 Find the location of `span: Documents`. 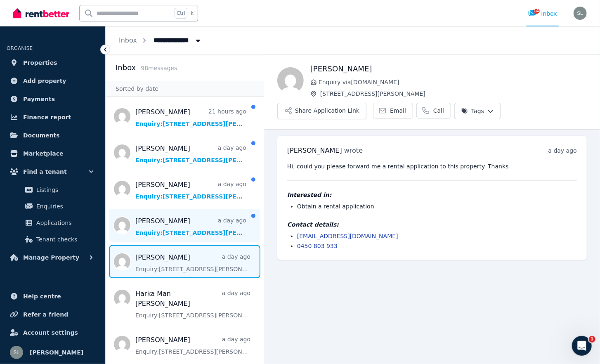

span: Documents is located at coordinates (41, 135).